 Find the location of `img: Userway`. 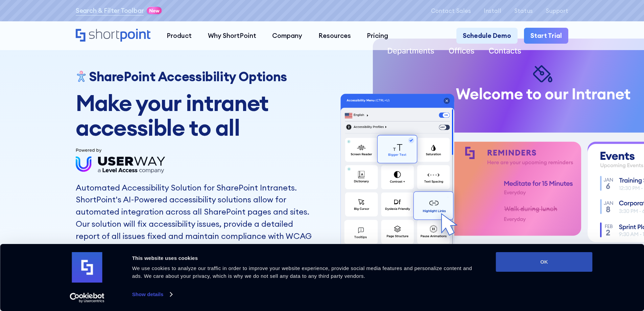

img: Userway is located at coordinates (121, 161).